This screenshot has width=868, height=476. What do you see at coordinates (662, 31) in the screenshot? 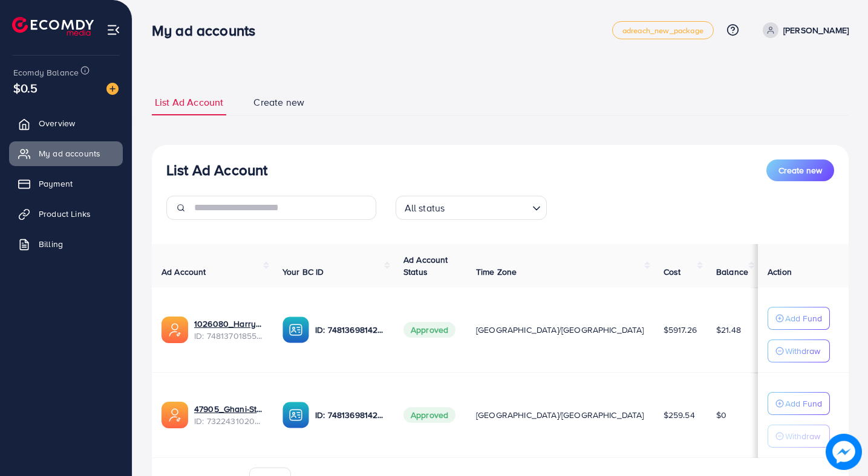
I see `span: adreach_new_package` at bounding box center [662, 31].